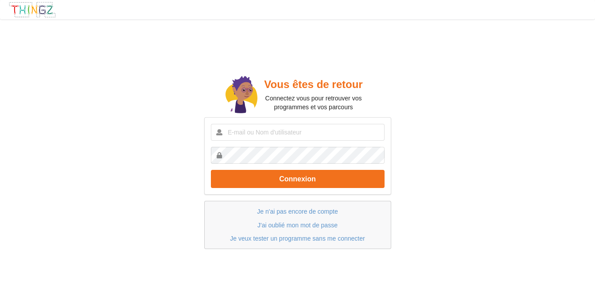 The image size is (595, 284). What do you see at coordinates (297, 226) in the screenshot?
I see `a: J'ai oublié mon mot de passe` at bounding box center [297, 226].